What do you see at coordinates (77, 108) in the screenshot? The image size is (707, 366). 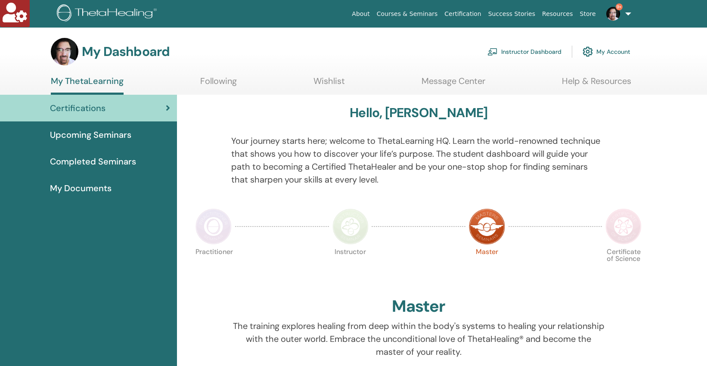 I see `span: Certifications` at bounding box center [77, 108].